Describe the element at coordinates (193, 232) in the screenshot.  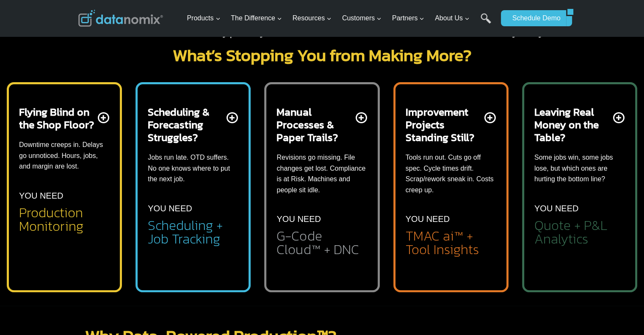
I see `h2: Scheduling + Job Tracking` at that location.